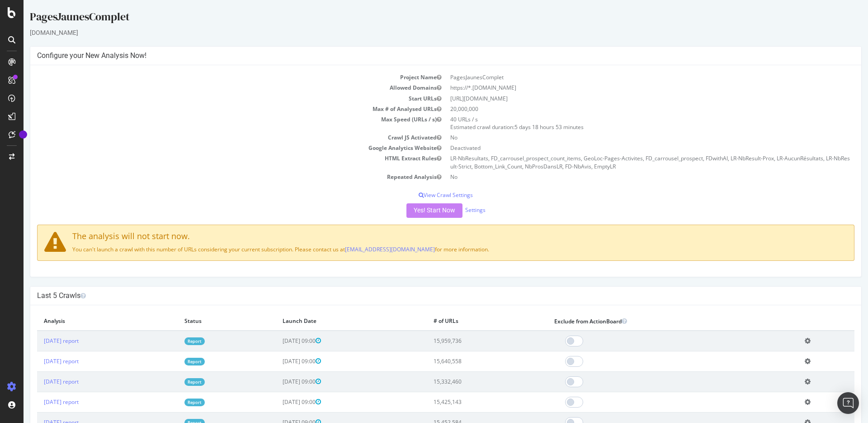  I want to click on h4: The analysis will not start now., so click(423, 236).